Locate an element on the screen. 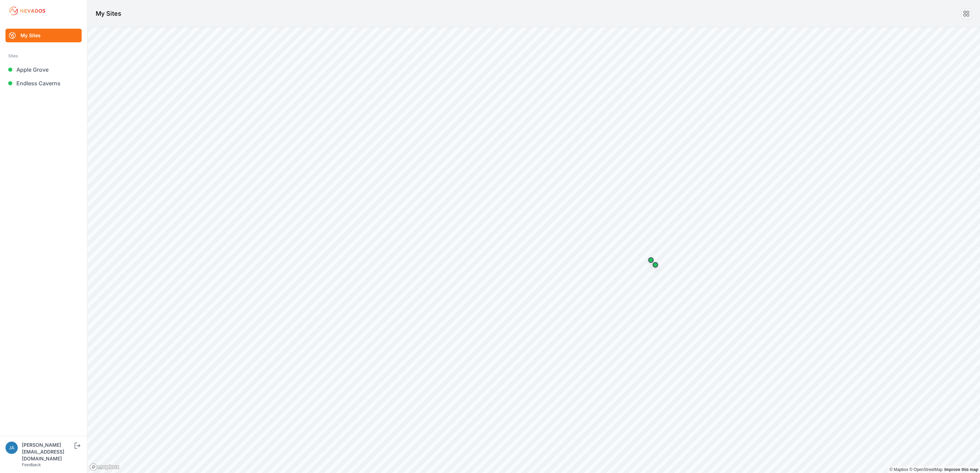 Image resolution: width=980 pixels, height=473 pixels. h1: My Sites is located at coordinates (108, 14).